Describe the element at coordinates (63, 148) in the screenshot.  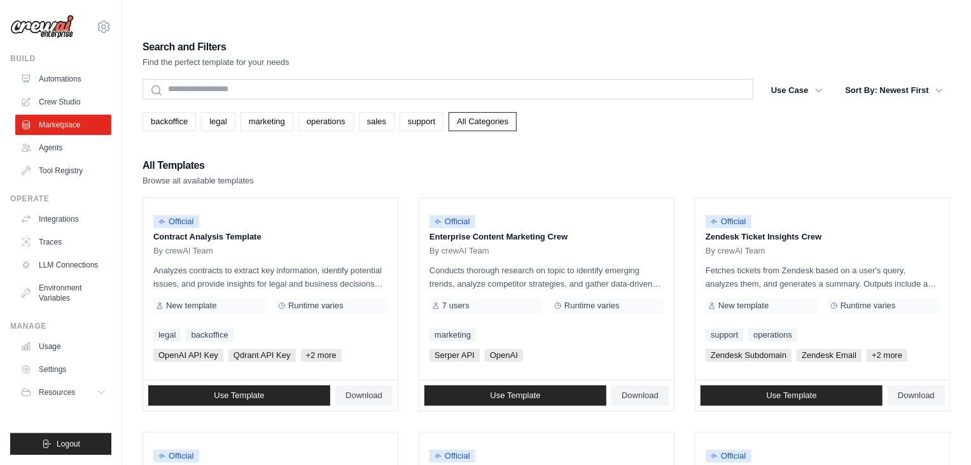
I see `a: Agents` at that location.